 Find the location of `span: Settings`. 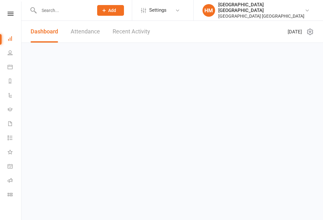

span: Settings is located at coordinates (158, 10).